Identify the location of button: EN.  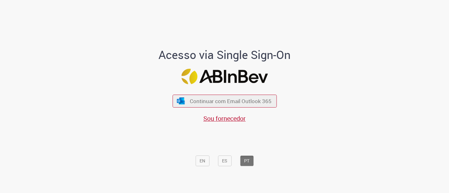
(202, 161).